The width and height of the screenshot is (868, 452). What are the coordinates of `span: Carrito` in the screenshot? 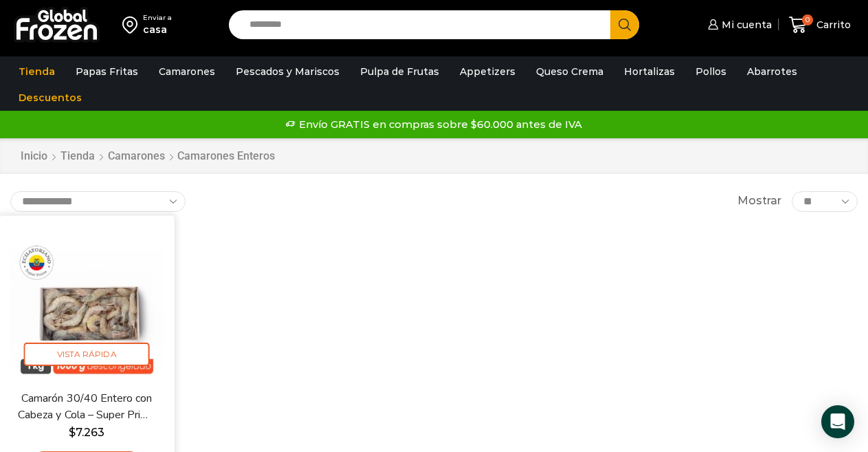 It's located at (832, 25).